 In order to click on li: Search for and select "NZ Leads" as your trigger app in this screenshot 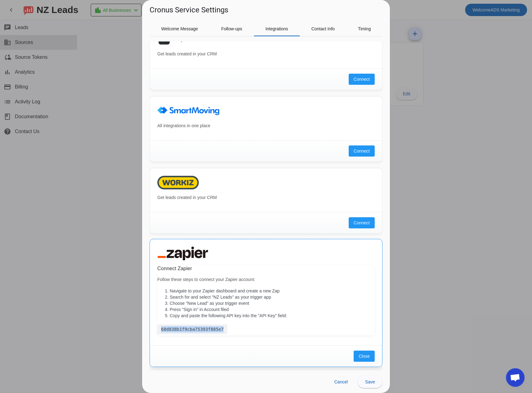, I will do `click(272, 297)`.